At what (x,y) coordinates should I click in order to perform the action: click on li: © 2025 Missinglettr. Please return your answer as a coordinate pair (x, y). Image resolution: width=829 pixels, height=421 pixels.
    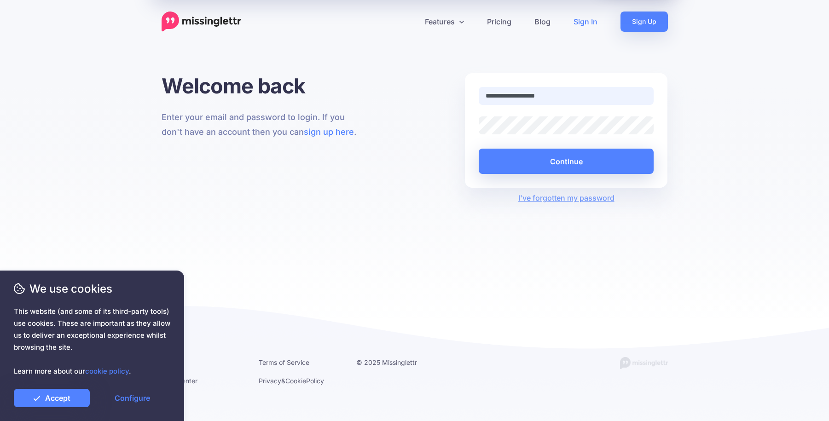
    Looking at the image, I should click on (398, 362).